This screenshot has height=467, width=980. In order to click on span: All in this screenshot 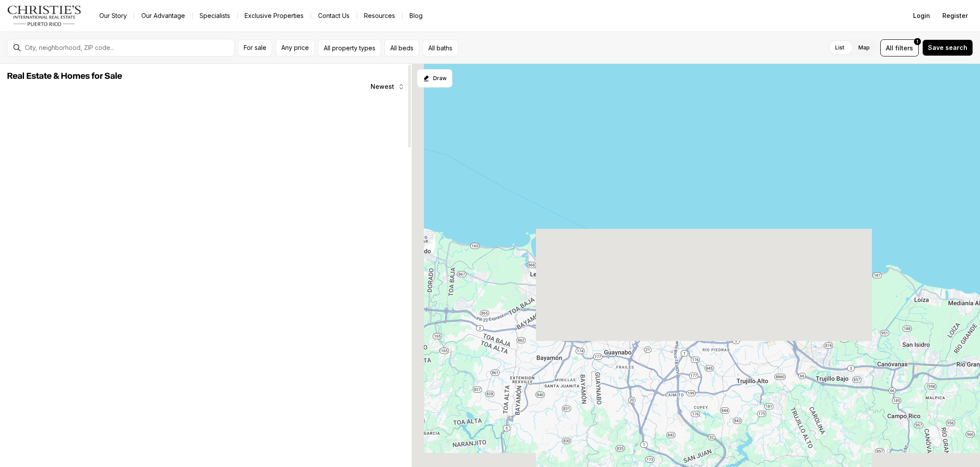, I will do `click(889, 48)`.